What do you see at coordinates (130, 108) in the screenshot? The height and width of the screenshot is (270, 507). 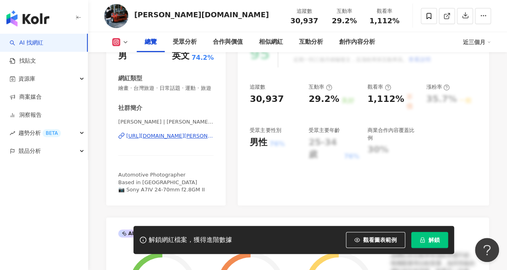 I see `div: 社群簡介` at bounding box center [130, 108].